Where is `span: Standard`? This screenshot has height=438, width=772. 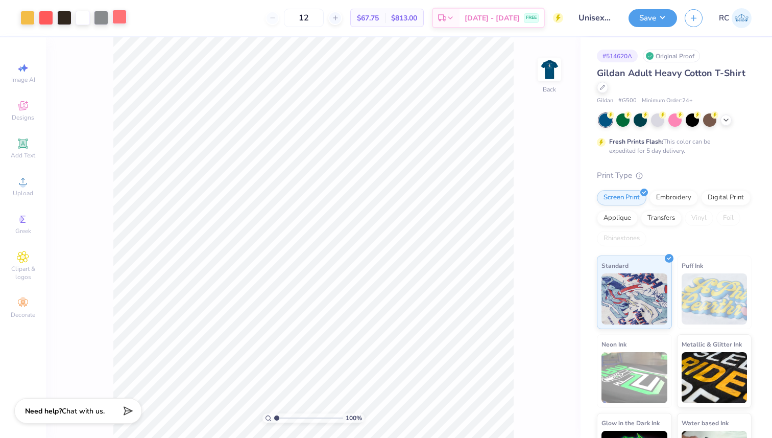 span: Standard is located at coordinates (615, 265).